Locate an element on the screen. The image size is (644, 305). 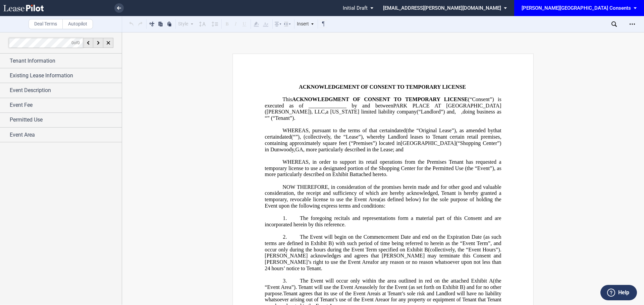
span: limited liability company is located at coordinates (389, 112).